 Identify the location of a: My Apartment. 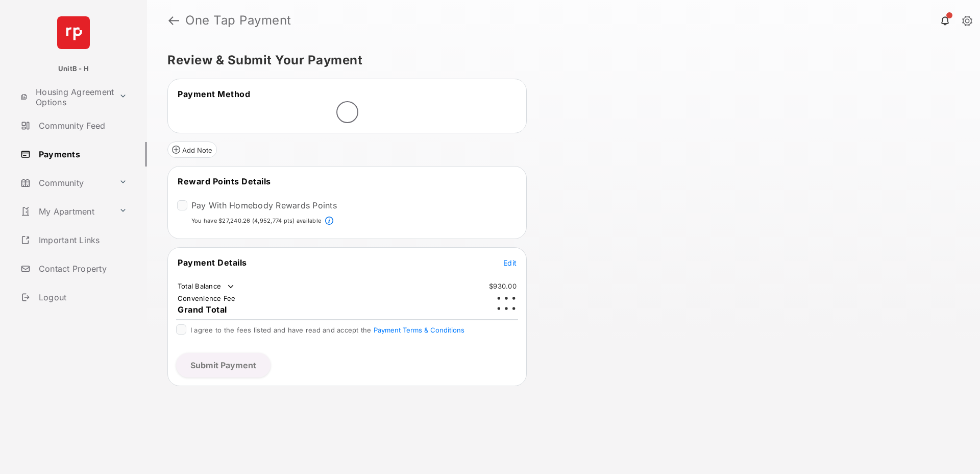
(65, 211).